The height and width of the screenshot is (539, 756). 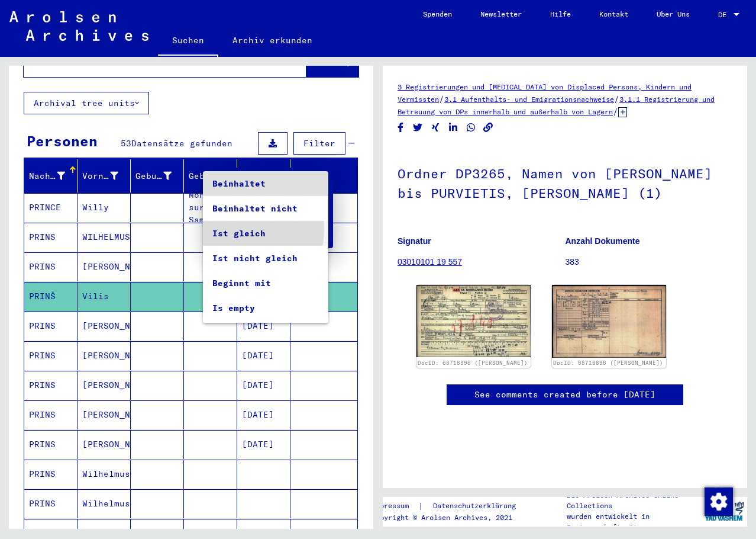 What do you see at coordinates (718, 501) in the screenshot?
I see `div: Zustimmung ändern` at bounding box center [718, 501].